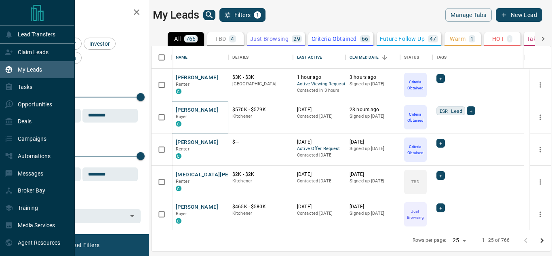  I want to click on div: 25, so click(459, 240).